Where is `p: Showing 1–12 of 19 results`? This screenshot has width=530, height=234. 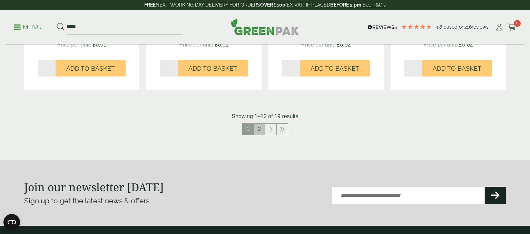 p: Showing 1–12 of 19 results is located at coordinates (265, 117).